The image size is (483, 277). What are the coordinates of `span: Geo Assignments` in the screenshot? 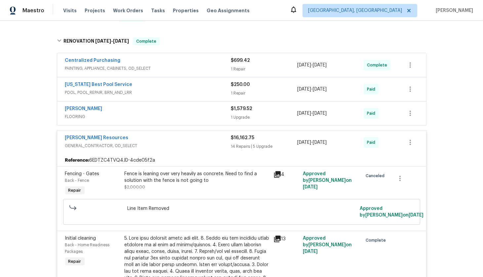 It's located at (228, 11).